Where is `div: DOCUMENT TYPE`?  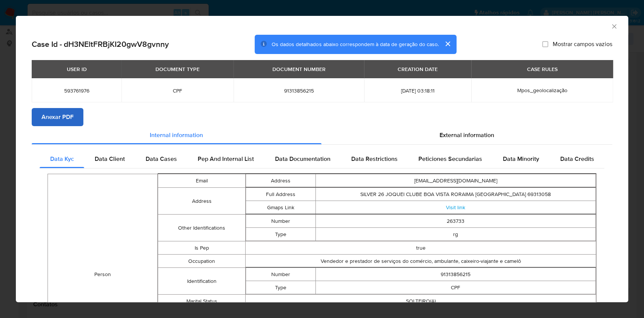 div: DOCUMENT TYPE is located at coordinates (177, 69).